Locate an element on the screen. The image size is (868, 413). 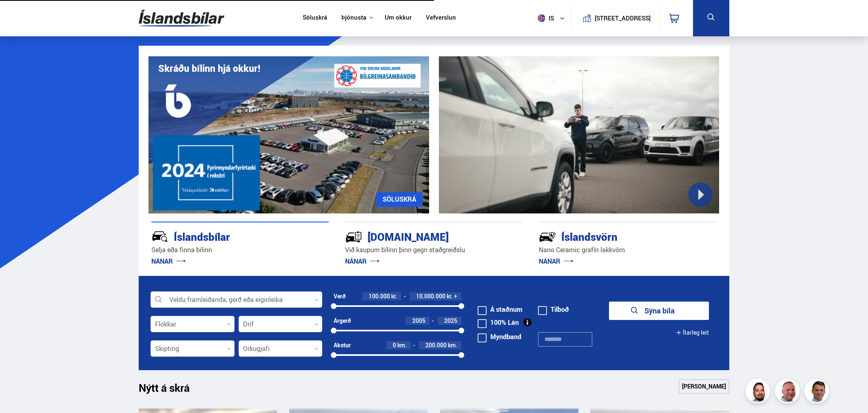
img: -Svtn6bYgwAsiwNX.svg is located at coordinates (547, 237).